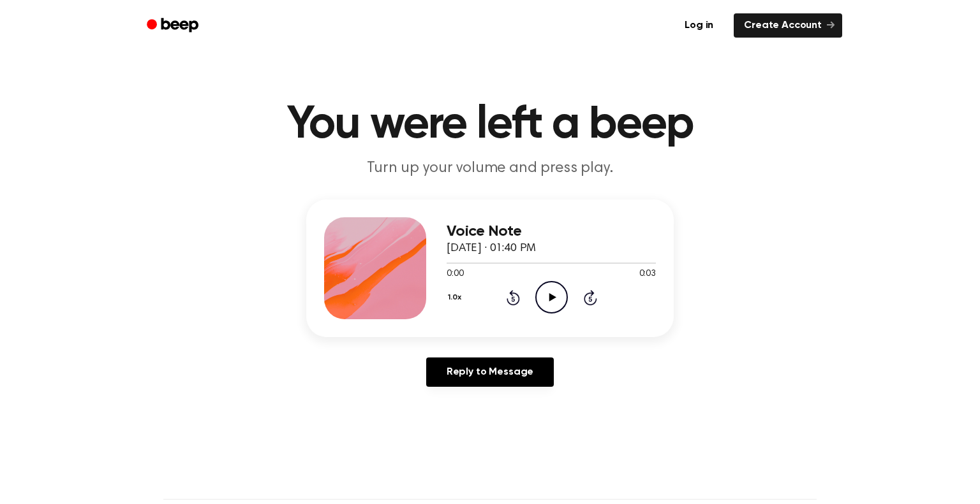 The image size is (980, 504). Describe the element at coordinates (788, 25) in the screenshot. I see `a: Create Account` at that location.